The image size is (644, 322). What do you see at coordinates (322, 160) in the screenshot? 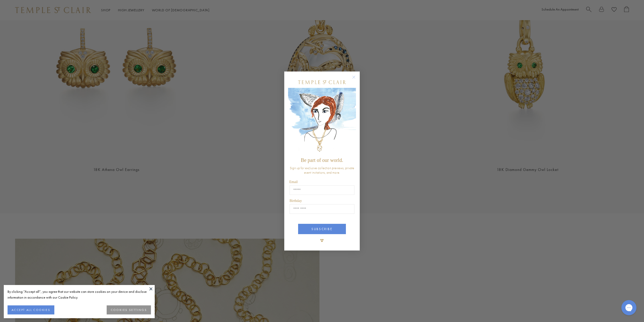
I see `span: Be part of our world.` at bounding box center [322, 160].